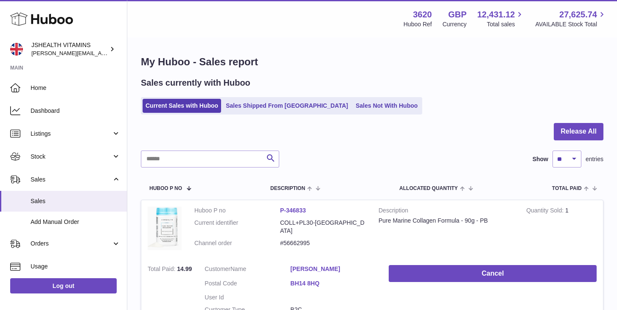  What do you see at coordinates (237, 210) in the screenshot?
I see `dt: Huboo P no` at bounding box center [237, 210].